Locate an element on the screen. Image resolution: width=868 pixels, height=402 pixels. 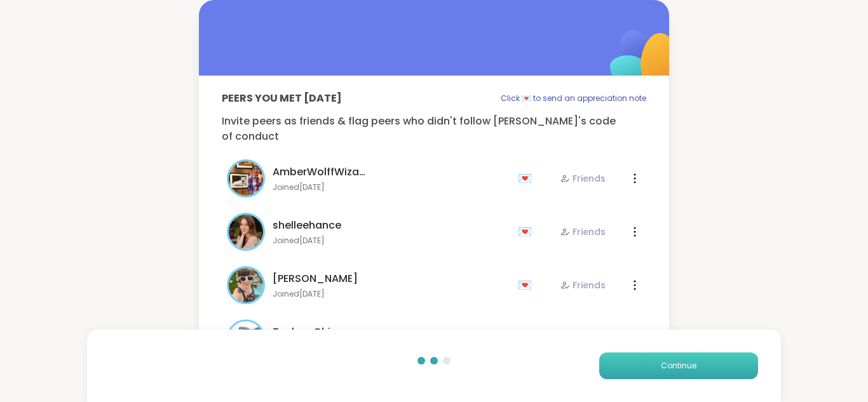
span: Tasha_Chi is located at coordinates (301, 333).